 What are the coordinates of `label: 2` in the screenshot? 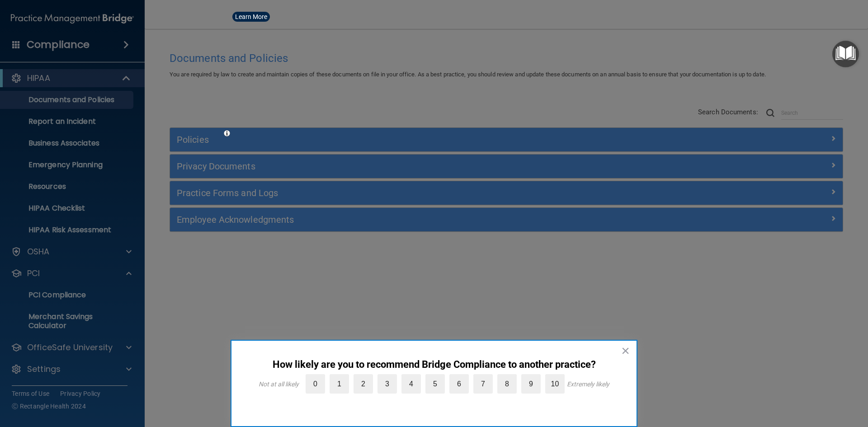 It's located at (363, 384).